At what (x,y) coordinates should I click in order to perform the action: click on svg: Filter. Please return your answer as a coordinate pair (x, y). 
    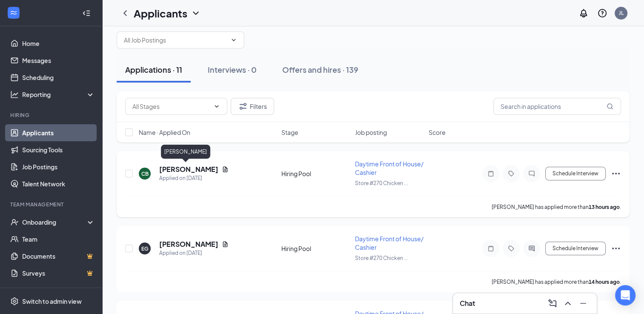
    Looking at the image, I should click on (243, 106).